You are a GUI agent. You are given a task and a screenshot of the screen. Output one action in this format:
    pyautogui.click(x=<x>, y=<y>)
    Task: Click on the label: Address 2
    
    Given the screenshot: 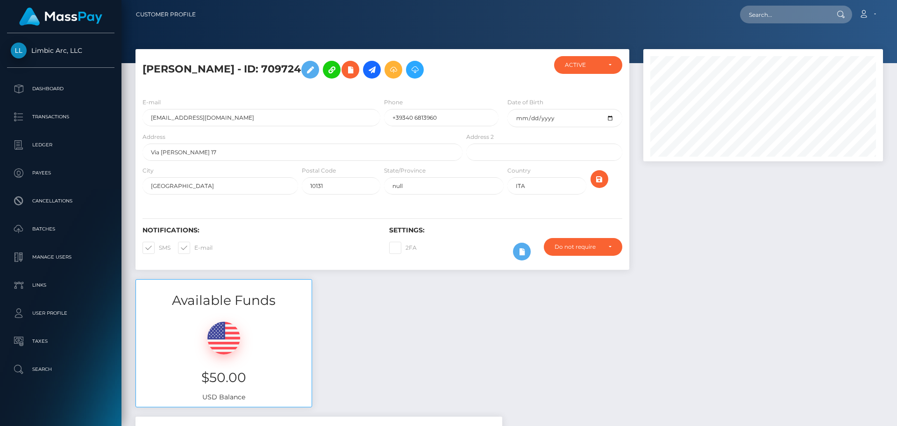 What is the action you would take?
    pyautogui.click(x=480, y=137)
    